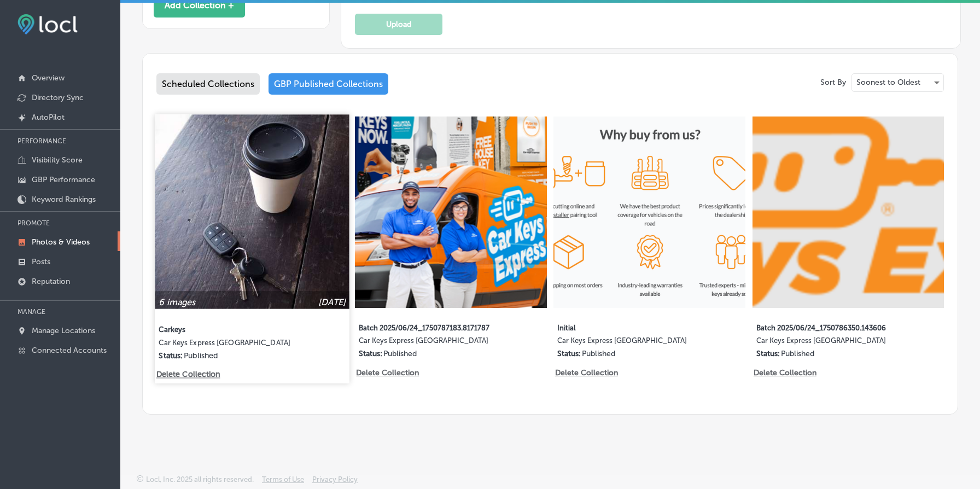 The image size is (980, 489). What do you see at coordinates (833, 82) in the screenshot?
I see `p: Sort By` at bounding box center [833, 82].